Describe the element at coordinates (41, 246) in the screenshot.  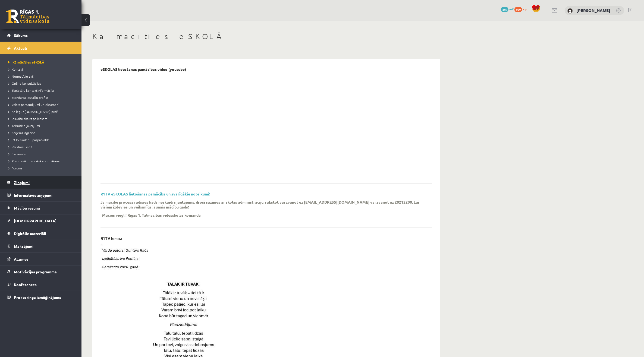
I see `a: Maksājumi` at that location.